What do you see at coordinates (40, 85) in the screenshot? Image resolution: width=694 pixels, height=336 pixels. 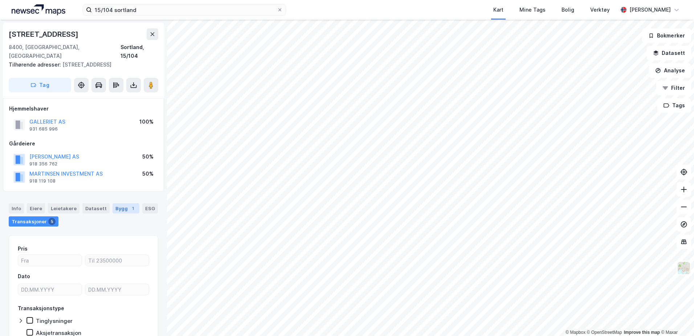 I see `button: Tag` at bounding box center [40, 85].